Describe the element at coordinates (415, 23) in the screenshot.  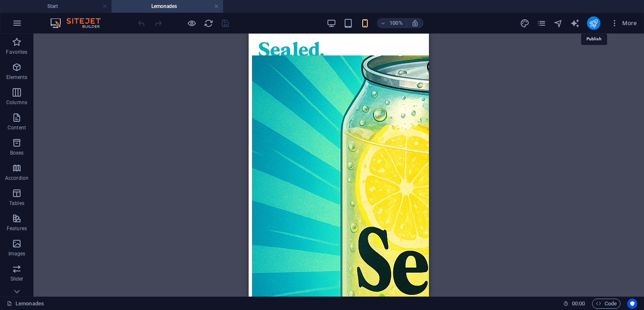
I see `i: On resize automatically adjust zoom level to fit chosen device.` at that location.